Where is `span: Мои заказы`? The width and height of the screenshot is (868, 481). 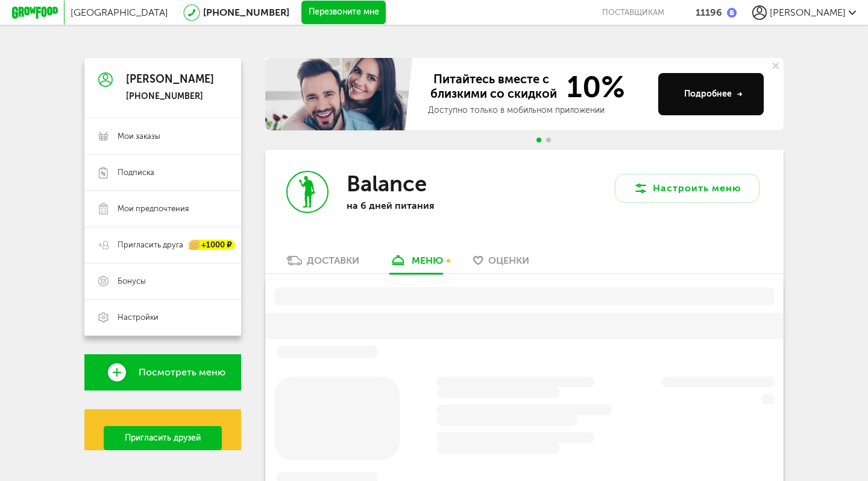
span: Мои заказы is located at coordinates (139, 136).